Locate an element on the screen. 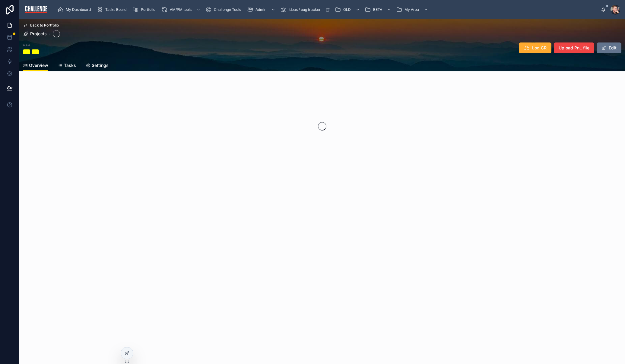  a: BETA is located at coordinates (379, 10).